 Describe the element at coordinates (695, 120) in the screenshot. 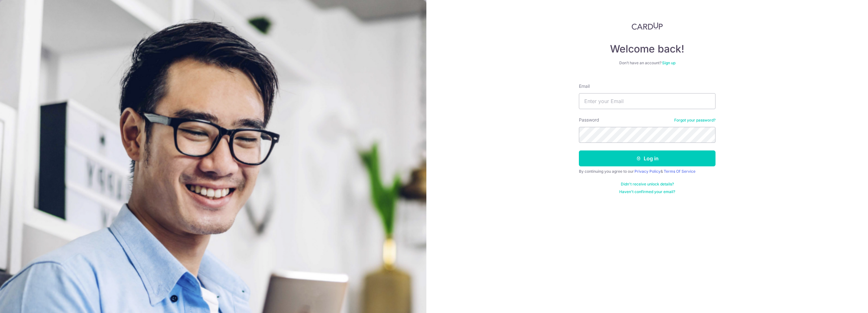

I see `a: Forgot your password?` at that location.